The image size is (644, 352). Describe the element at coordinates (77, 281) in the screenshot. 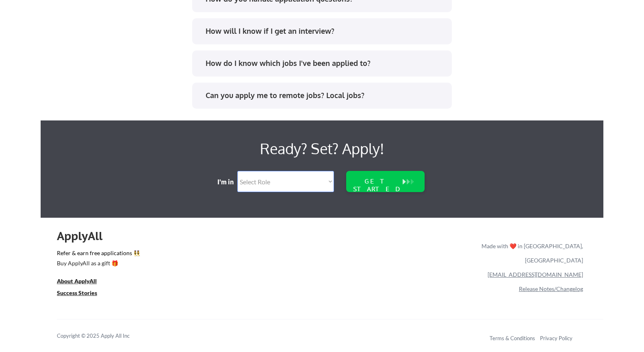

I see `u: About ApplyAll` at that location.